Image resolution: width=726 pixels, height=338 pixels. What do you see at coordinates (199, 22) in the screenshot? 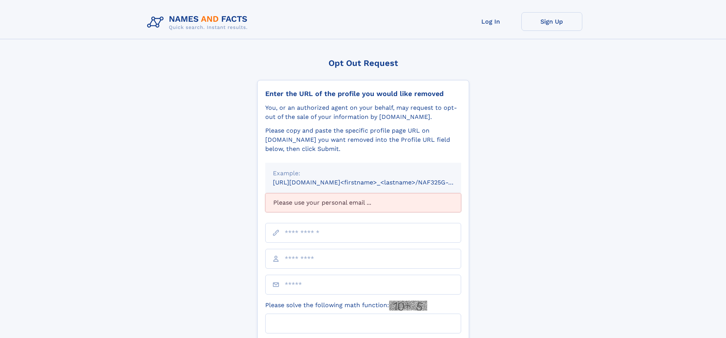
I see `img: Logo Names and Facts` at bounding box center [199, 22].